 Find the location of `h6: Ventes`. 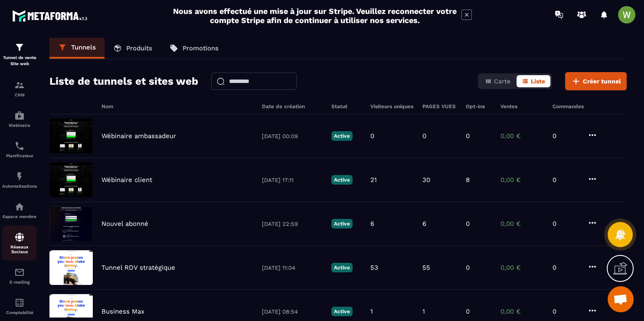

h6: Ventes is located at coordinates (522, 107).